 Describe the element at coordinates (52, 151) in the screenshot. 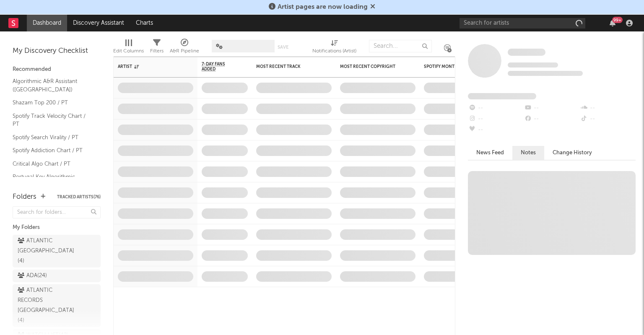

I see `a: Spotify Addiction Chart / PT` at that location.